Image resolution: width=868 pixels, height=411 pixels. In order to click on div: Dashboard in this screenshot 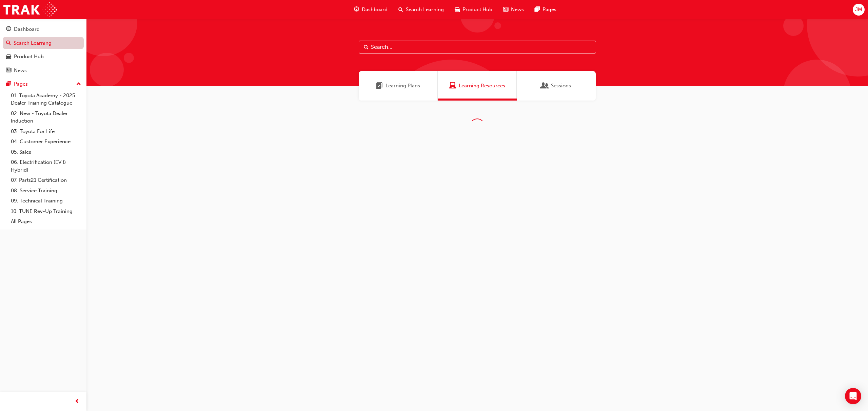, I will do `click(27, 29)`.